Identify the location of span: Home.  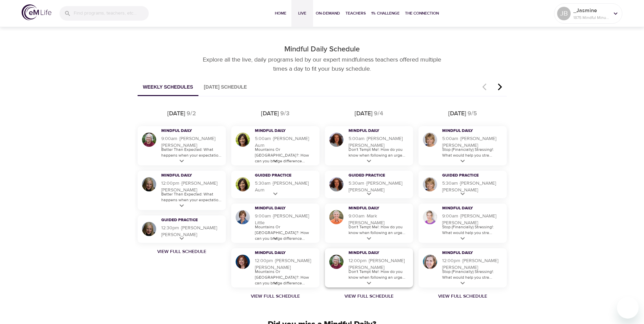
(280, 13).